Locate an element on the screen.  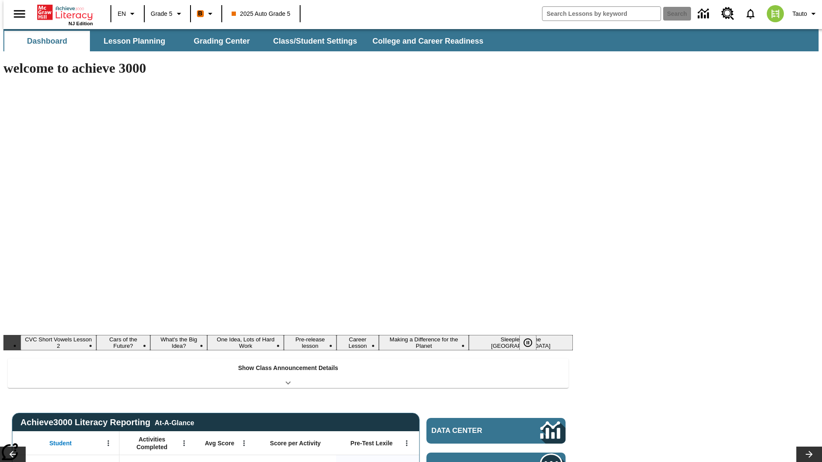
button: Slide 1 CVC Short Vowels Lesson 2 is located at coordinates (58, 343).